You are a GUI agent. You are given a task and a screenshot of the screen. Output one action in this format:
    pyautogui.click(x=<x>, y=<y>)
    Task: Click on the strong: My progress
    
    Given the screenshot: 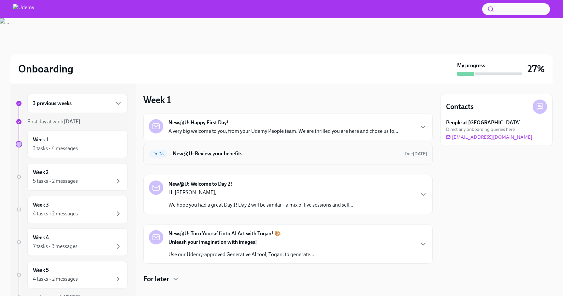 What is the action you would take?
    pyautogui.click(x=471, y=66)
    